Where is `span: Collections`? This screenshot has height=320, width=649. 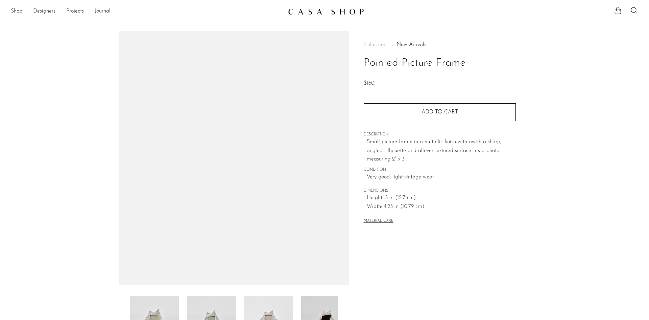 span: Collections is located at coordinates (376, 45).